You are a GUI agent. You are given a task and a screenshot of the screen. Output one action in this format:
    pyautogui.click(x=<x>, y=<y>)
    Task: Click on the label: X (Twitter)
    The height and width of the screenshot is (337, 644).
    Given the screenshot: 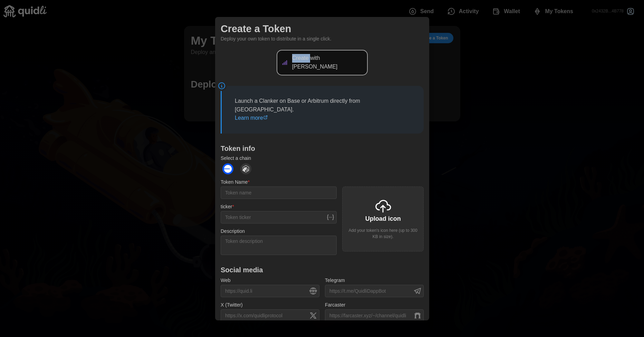 What is the action you would take?
    pyautogui.click(x=231, y=305)
    